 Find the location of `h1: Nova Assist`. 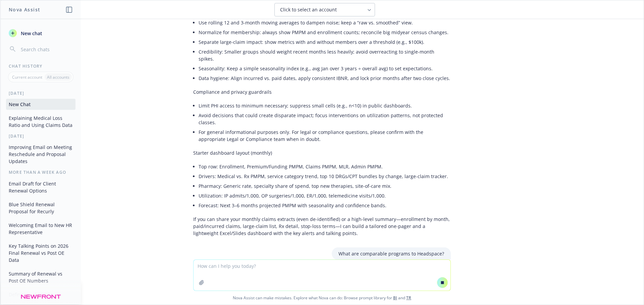

h1: Nova Assist is located at coordinates (24, 9).